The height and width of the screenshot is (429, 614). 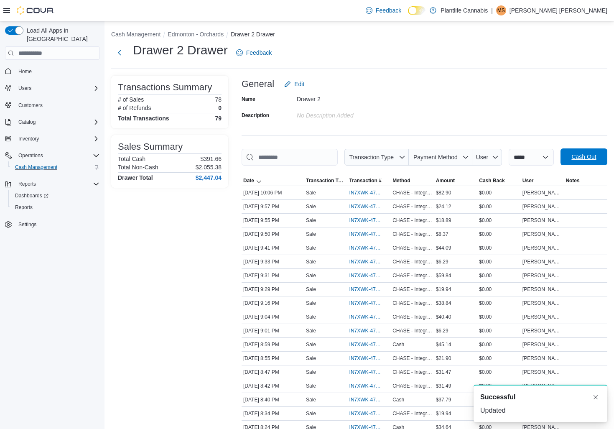 I want to click on span: IN7XWK-4710461, so click(x=365, y=289).